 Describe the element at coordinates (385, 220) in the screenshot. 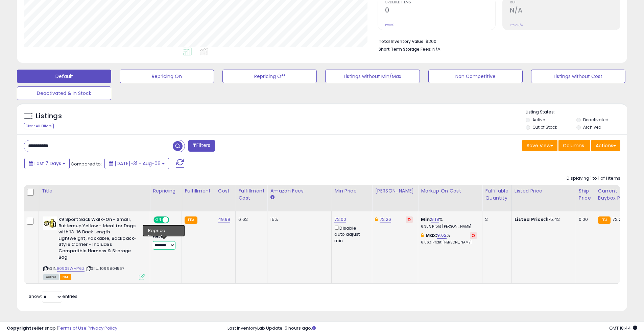

I see `a: 72.26` at that location.